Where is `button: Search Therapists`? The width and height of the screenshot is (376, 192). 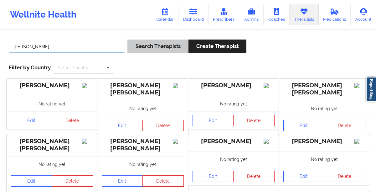
button: Search Therapists is located at coordinates (158, 46).